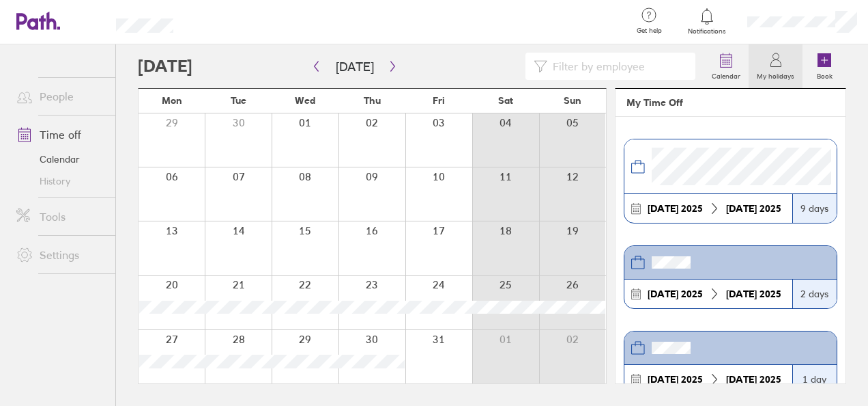  I want to click on label: My holidays, so click(776, 74).